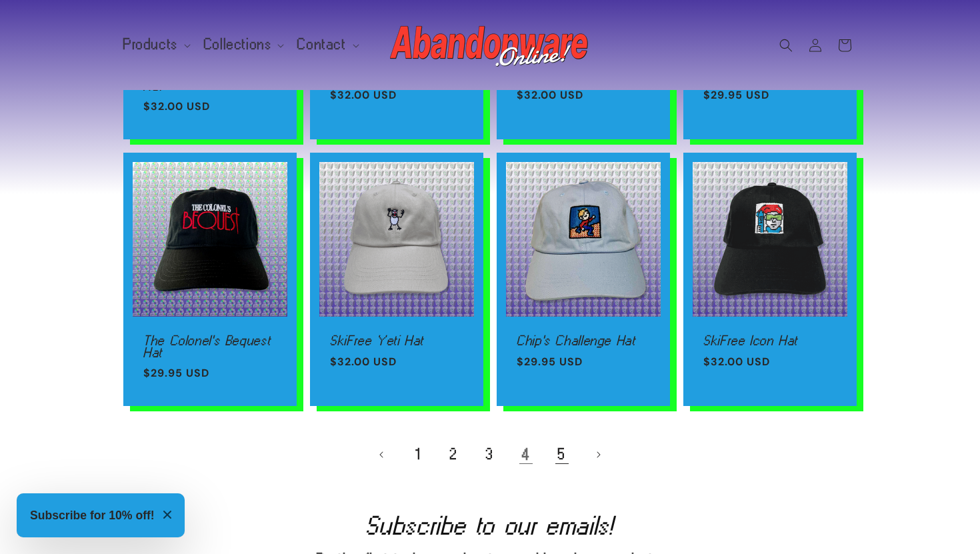 The width and height of the screenshot is (980, 554). I want to click on a: SkiFree Icon Hat, so click(770, 341).